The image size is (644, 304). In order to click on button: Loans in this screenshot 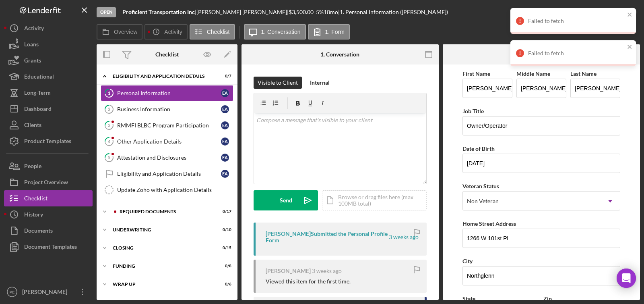, I will do `click(48, 44)`.